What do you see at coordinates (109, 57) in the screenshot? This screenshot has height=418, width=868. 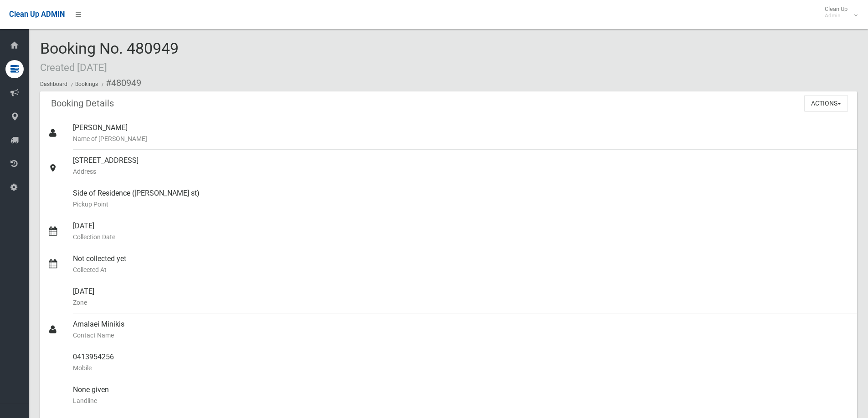 I see `span: Booking No. 480949` at bounding box center [109, 57].